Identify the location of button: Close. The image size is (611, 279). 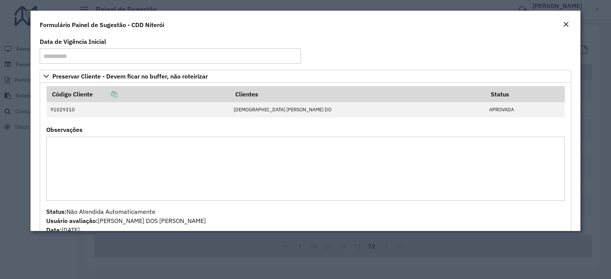
(566, 25).